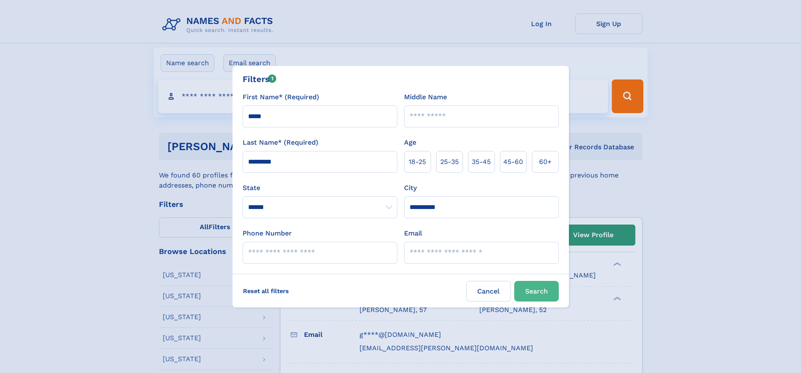  I want to click on label: State, so click(320, 188).